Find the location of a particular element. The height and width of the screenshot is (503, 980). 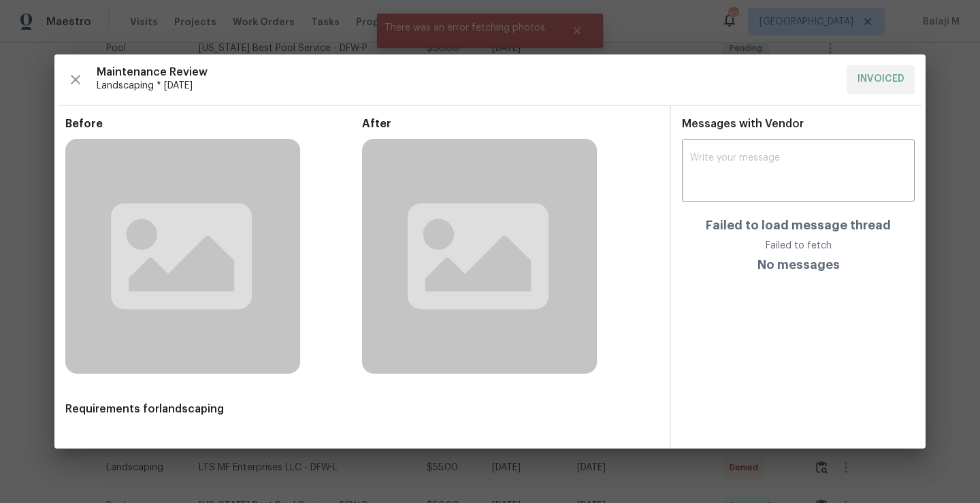

span: Requirements for landscaping is located at coordinates (362, 409).